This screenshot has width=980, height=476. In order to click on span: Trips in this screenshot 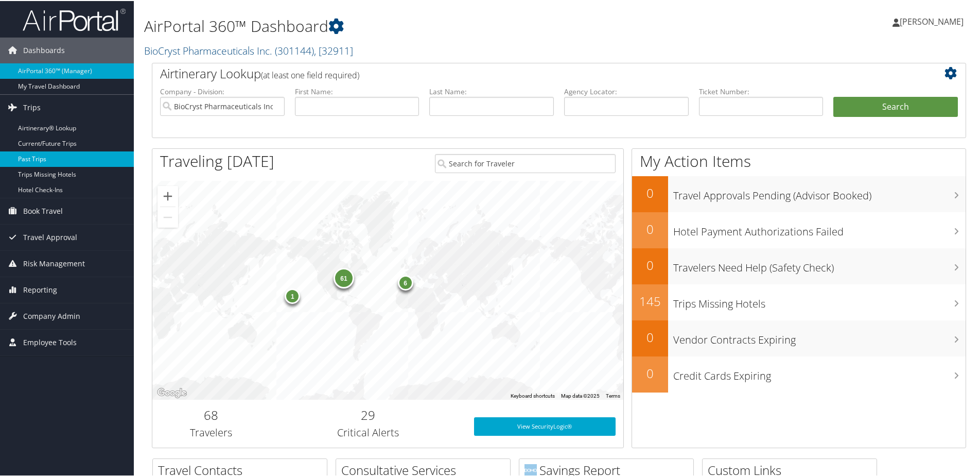, I will do `click(32, 107)`.